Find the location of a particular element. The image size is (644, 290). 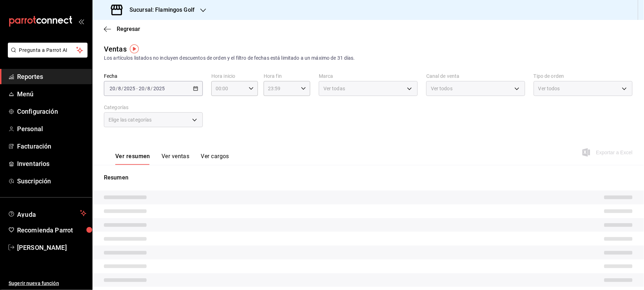

span: Reportes is located at coordinates (52, 77).